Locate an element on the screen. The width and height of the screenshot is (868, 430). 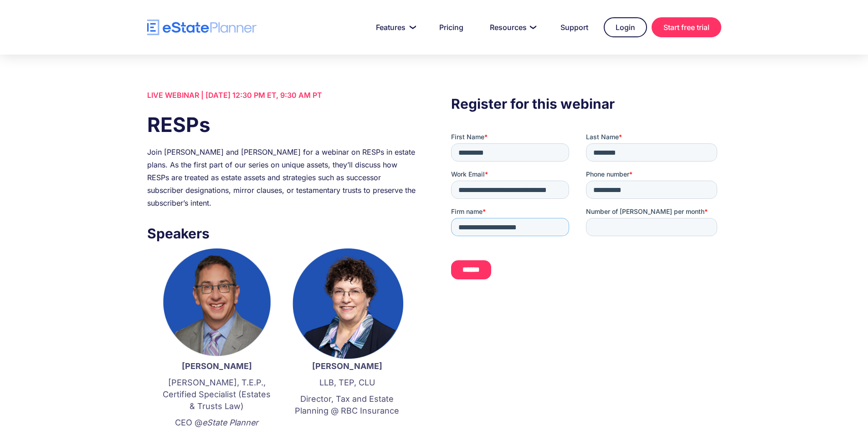
h3: Speakers is located at coordinates (282, 234).